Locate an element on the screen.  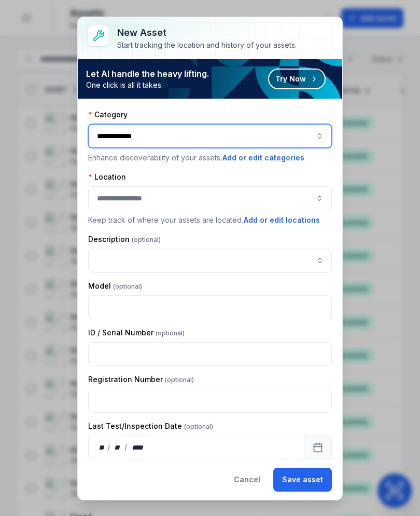
button: Calendar is located at coordinates (318, 447).